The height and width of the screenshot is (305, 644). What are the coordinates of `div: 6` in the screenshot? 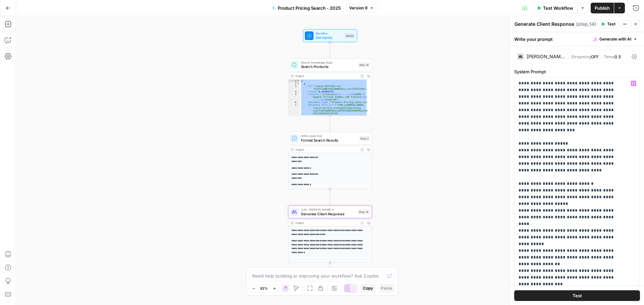 It's located at (294, 103).